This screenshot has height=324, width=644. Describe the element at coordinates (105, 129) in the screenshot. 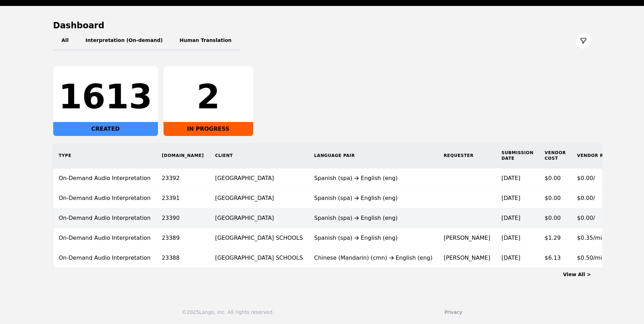

I see `div: CREATED` at that location.